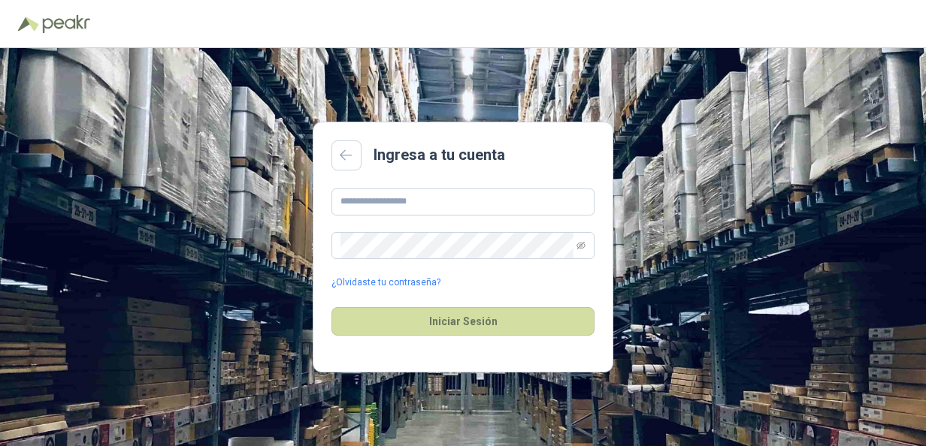 This screenshot has width=926, height=446. What do you see at coordinates (29, 24) in the screenshot?
I see `img: Logo` at bounding box center [29, 24].